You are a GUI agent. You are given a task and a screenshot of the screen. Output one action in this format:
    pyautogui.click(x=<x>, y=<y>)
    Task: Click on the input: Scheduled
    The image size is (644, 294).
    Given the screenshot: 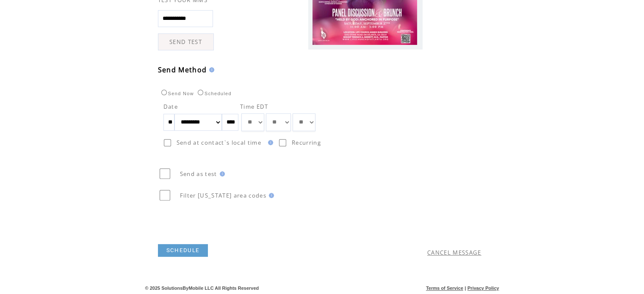 What is the action you would take?
    pyautogui.click(x=200, y=93)
    